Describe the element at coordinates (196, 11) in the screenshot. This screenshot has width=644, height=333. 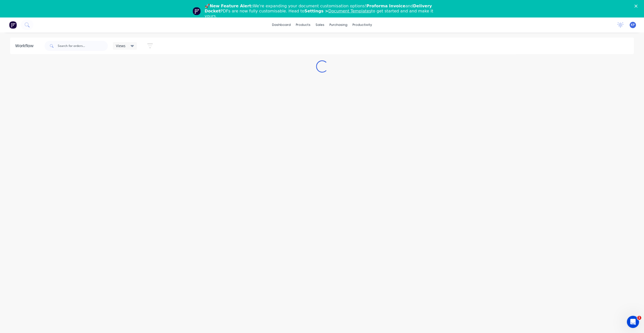
I see `img: Profile image for Team` at that location.